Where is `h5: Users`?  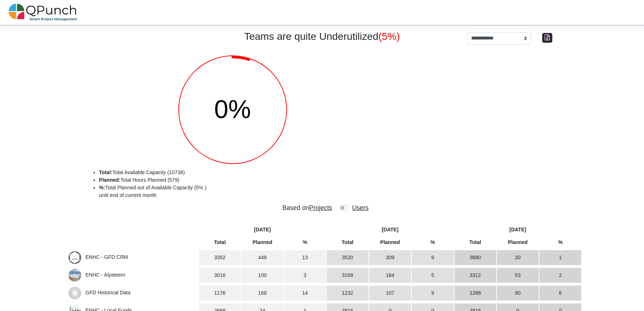 h5: Users is located at coordinates (360, 208).